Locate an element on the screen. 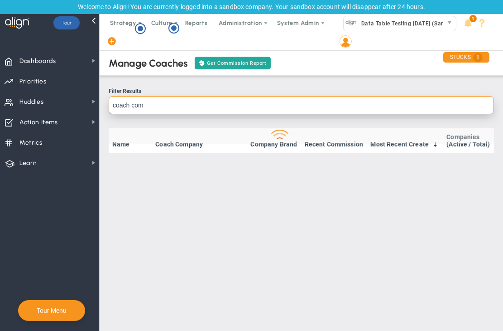 The image size is (503, 331). span: Metrics is located at coordinates (31, 143).